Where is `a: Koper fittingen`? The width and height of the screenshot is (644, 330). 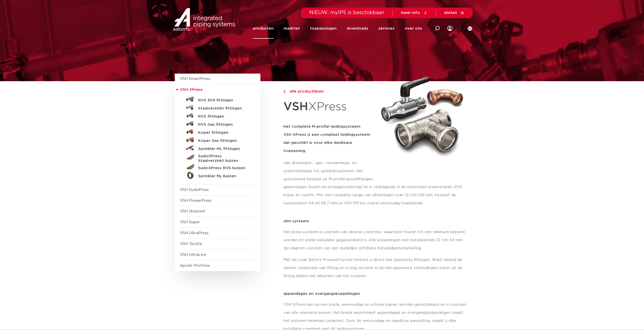
a: Koper fittingen is located at coordinates (217, 132).